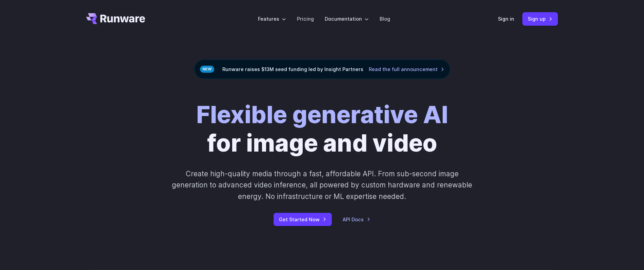 The width and height of the screenshot is (644, 270). I want to click on div: Runware raises $13M seed funding led by Insight Partners, so click(322, 69).